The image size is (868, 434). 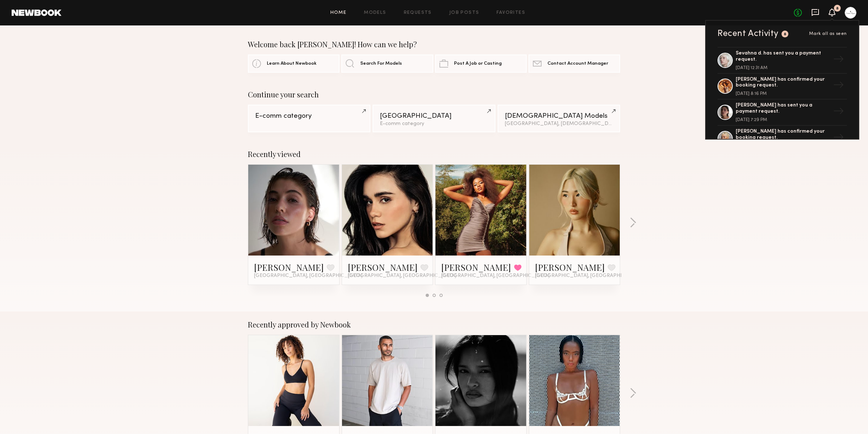 What do you see at coordinates (339, 13) in the screenshot?
I see `a: Home` at bounding box center [339, 13].